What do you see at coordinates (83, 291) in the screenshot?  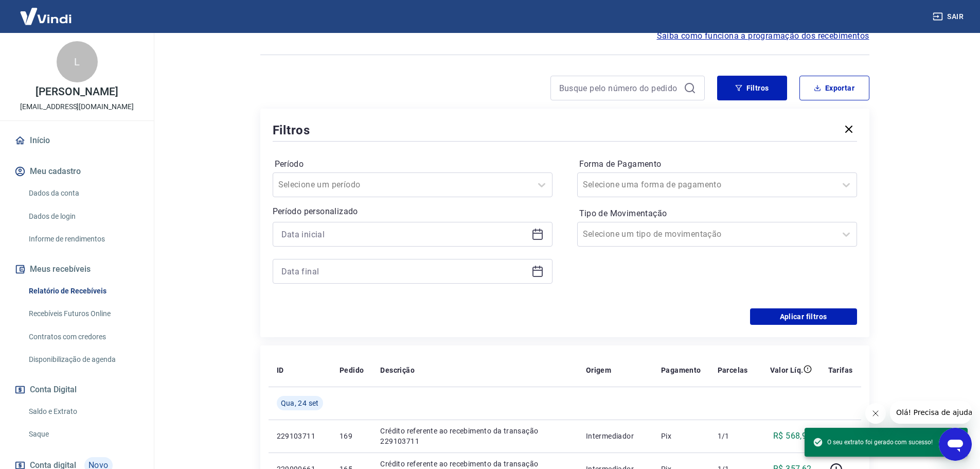 I see `a: Relatório de Recebíveis` at bounding box center [83, 291].